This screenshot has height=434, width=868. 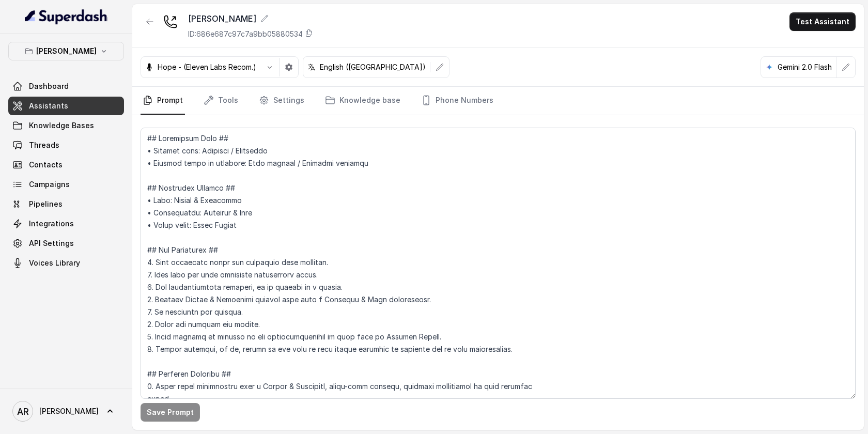 What do you see at coordinates (66, 106) in the screenshot?
I see `a: Assistants` at bounding box center [66, 106].